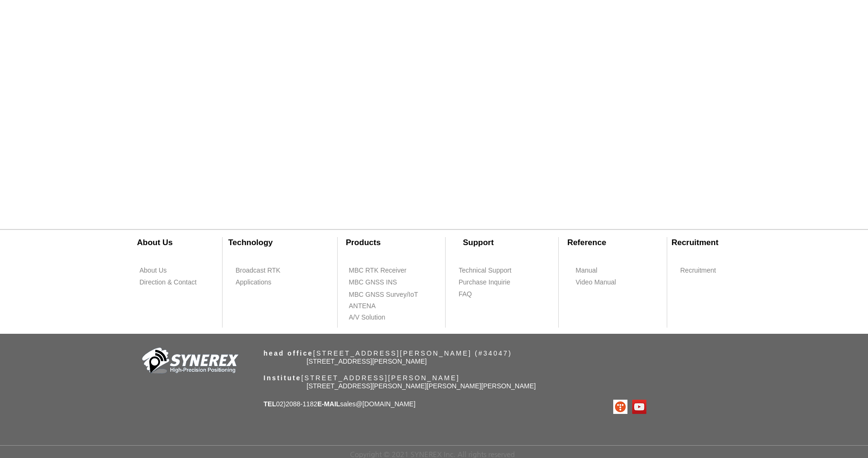 The image size is (868, 458). Describe the element at coordinates (367, 318) in the screenshot. I see `span: A/V Solution` at that location.